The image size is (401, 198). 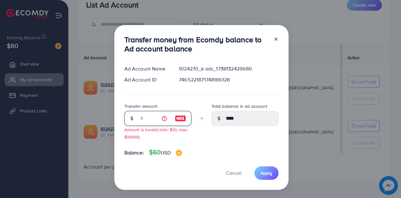 What do you see at coordinates (234, 173) in the screenshot?
I see `span: Cancel` at bounding box center [234, 173].